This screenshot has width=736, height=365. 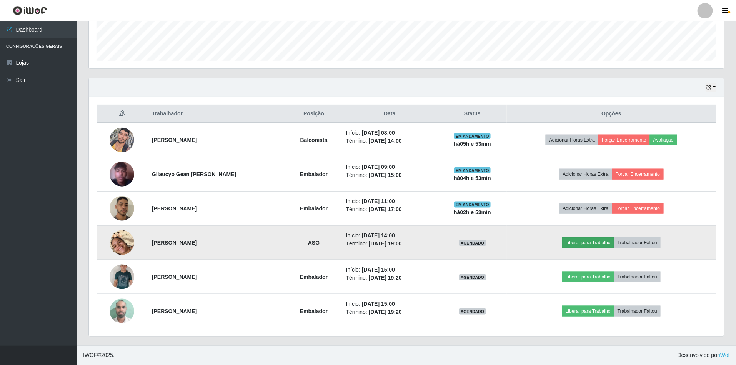 What do you see at coordinates (122, 311) in the screenshot?
I see `img: 1751466407656.jpeg` at bounding box center [122, 311].